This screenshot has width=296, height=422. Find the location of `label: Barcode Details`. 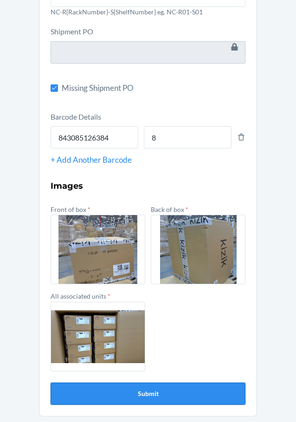

label: Barcode Details is located at coordinates (76, 116).